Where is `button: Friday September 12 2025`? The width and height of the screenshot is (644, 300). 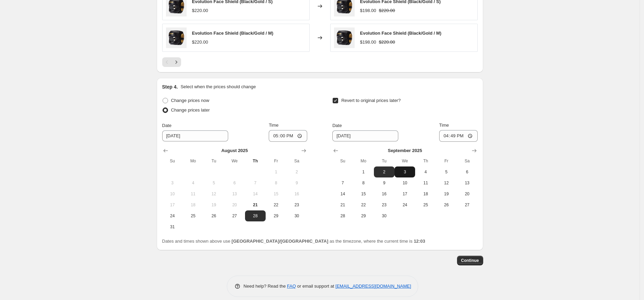
button: Friday September 12 2025 is located at coordinates (446, 183).